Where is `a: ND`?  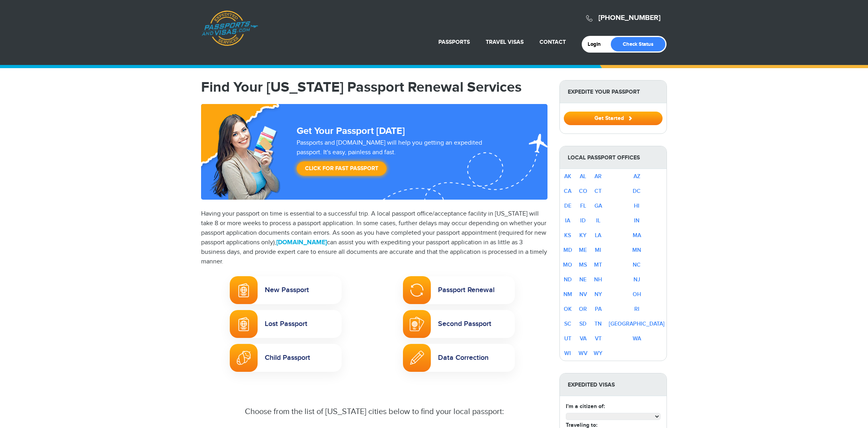 a: ND is located at coordinates (568, 279).